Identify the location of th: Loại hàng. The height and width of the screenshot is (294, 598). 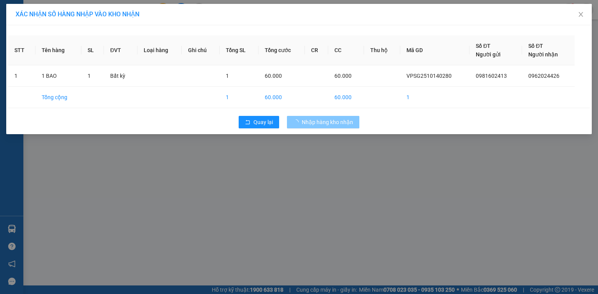
(160, 50).